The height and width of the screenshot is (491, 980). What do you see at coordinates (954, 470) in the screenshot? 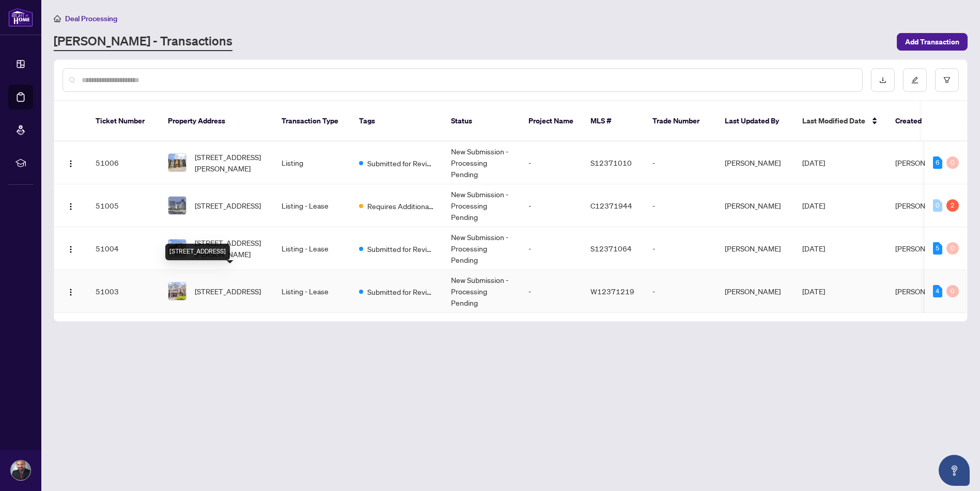
I see `button: Open asap` at bounding box center [954, 470].